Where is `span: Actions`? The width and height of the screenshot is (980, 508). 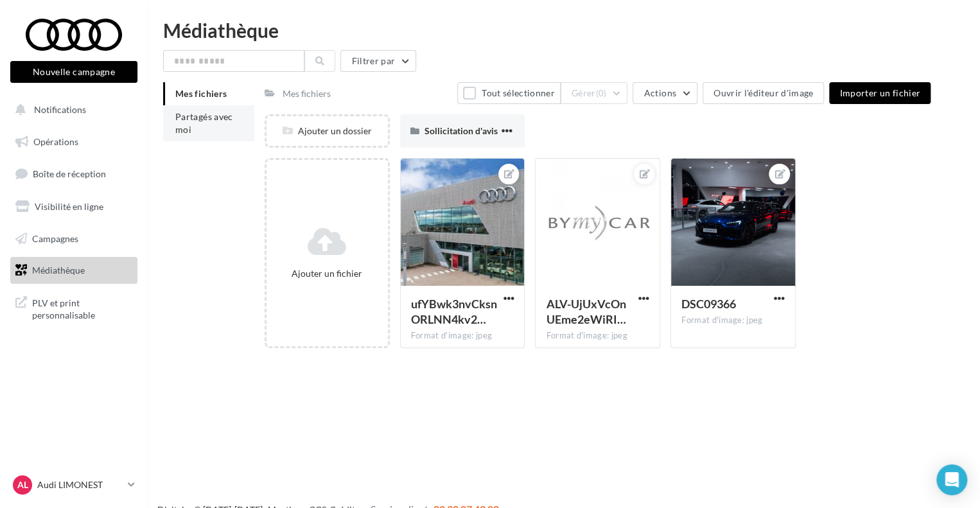 span: Actions is located at coordinates (660, 92).